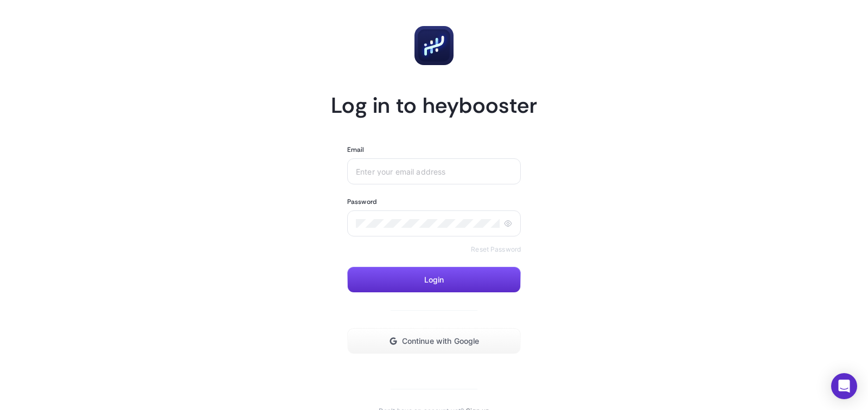 This screenshot has height=410, width=868. What do you see at coordinates (496, 250) in the screenshot?
I see `a: Reset Password` at bounding box center [496, 250].